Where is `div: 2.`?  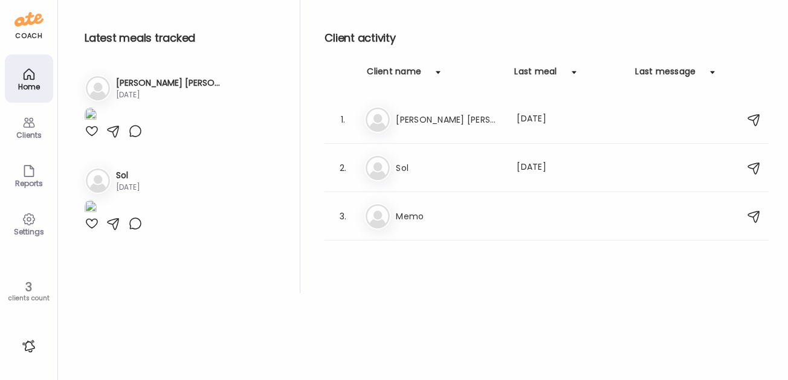 div: 2. is located at coordinates (343, 168).